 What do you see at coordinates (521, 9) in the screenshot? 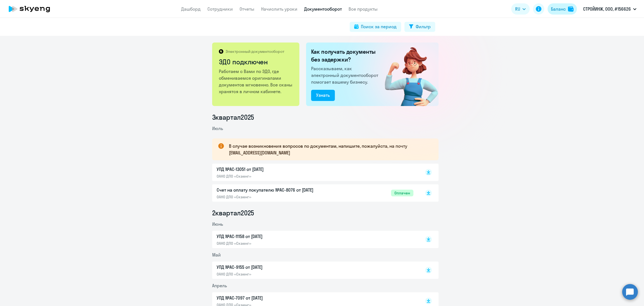
I see `button: RU` at bounding box center [521, 9].